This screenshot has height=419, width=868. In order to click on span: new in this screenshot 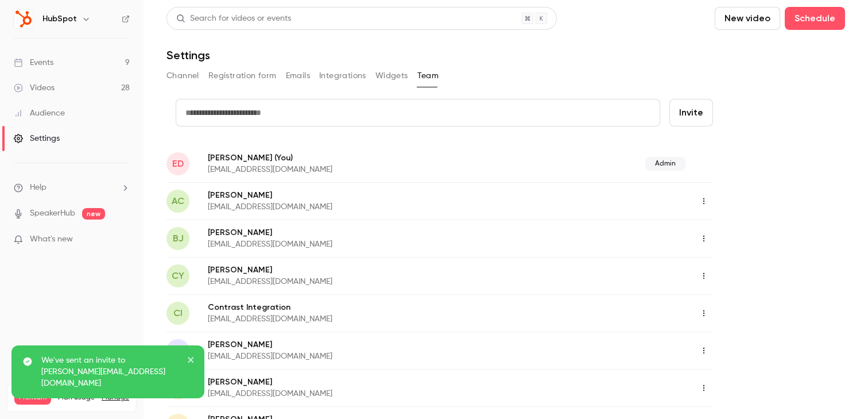, I will do `click(93, 214)`.